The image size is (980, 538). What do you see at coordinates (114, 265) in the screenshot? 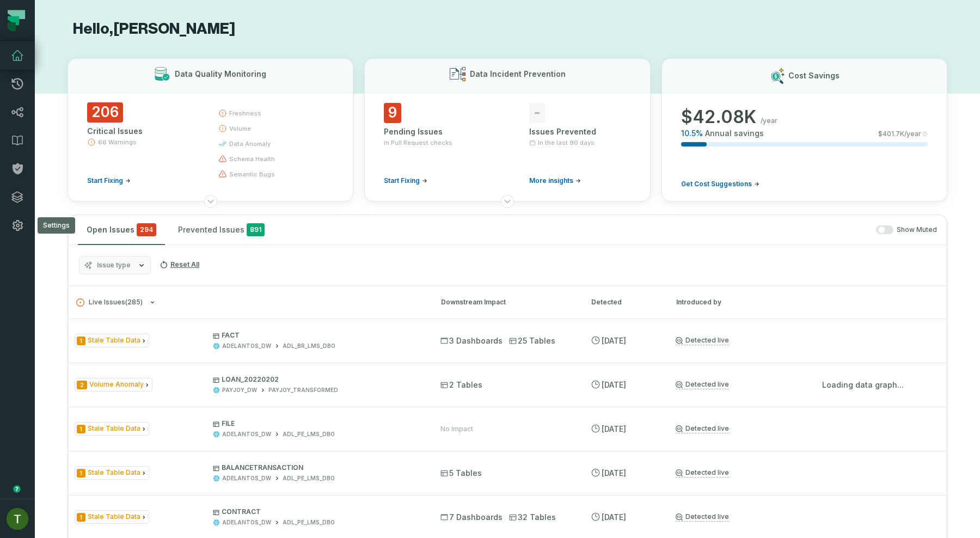
I see `span: Issue type` at bounding box center [114, 265].